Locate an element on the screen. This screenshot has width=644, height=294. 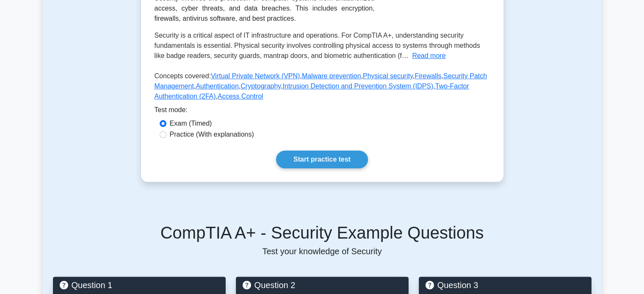
a: Authentication is located at coordinates (217, 86).